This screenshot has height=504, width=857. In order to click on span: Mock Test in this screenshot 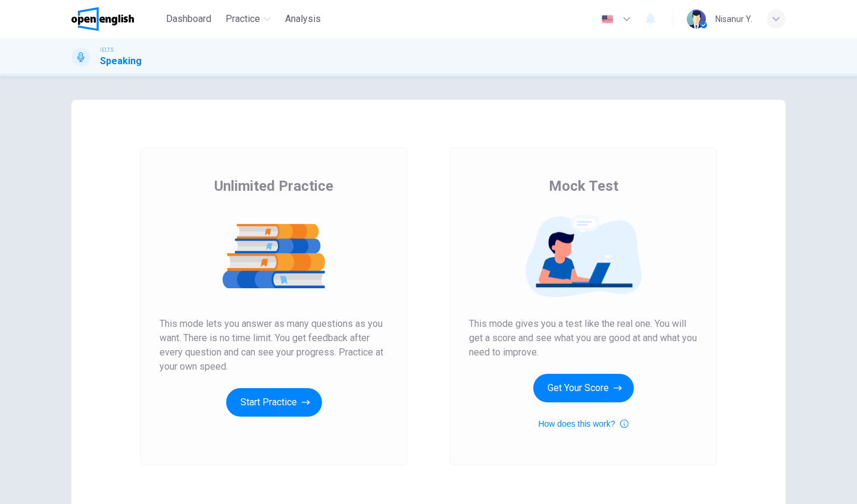, I will do `click(583, 186)`.